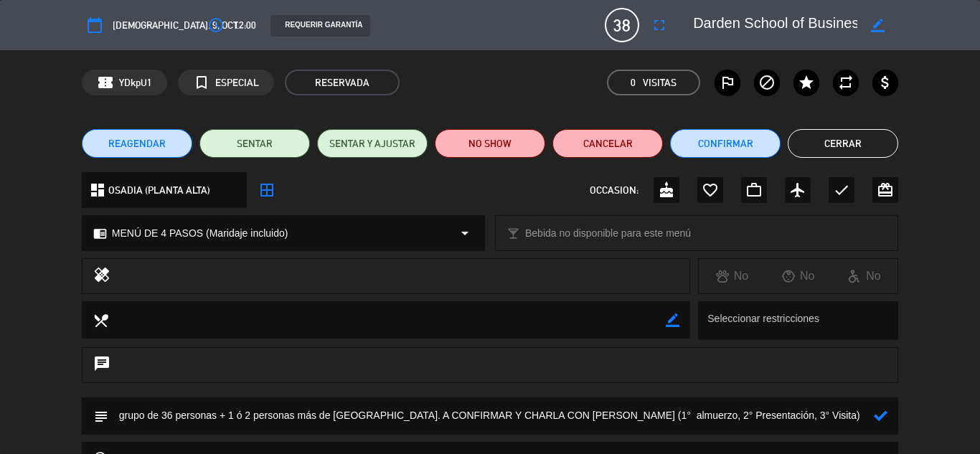 The height and width of the screenshot is (454, 980). I want to click on i: fullscreen, so click(659, 25).